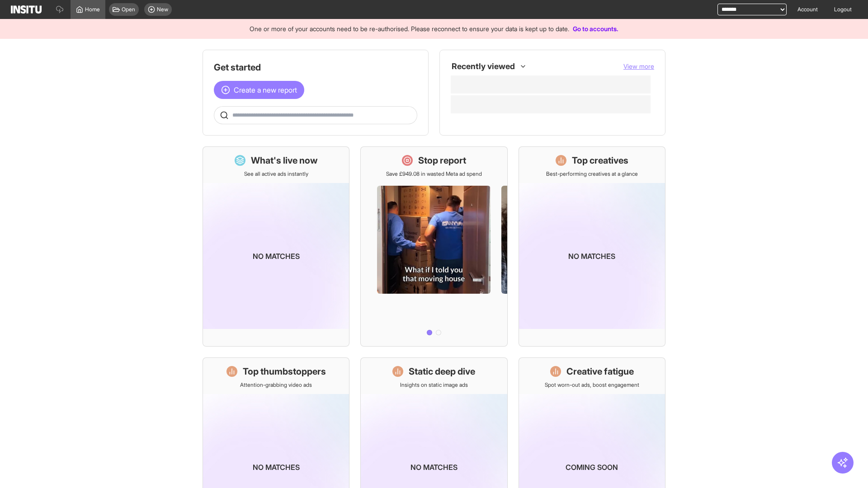 This screenshot has width=868, height=488. Describe the element at coordinates (259, 90) in the screenshot. I see `button: Create a new report` at that location.